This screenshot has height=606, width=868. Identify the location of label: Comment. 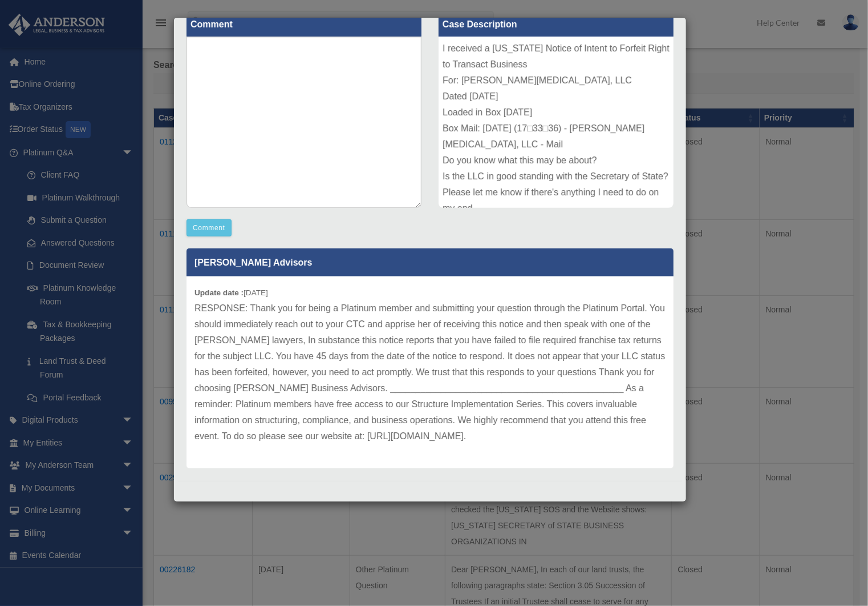
(304, 24).